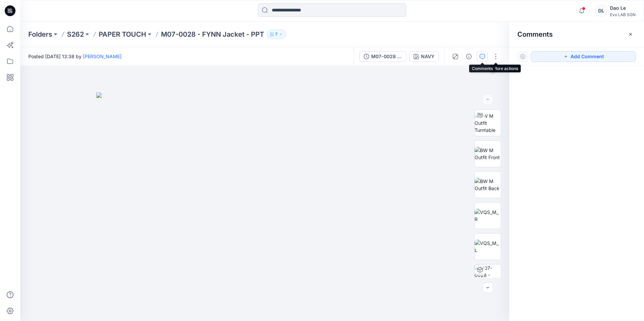  I want to click on p: M07-0028 - FYNN Jacket - PPT, so click(213, 34).